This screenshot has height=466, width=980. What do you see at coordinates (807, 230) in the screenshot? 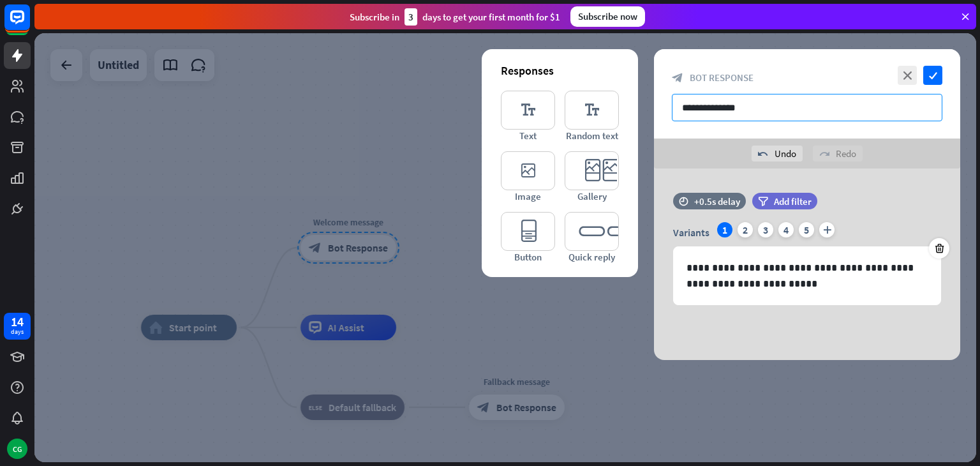
I see `div: 5` at bounding box center [807, 230].